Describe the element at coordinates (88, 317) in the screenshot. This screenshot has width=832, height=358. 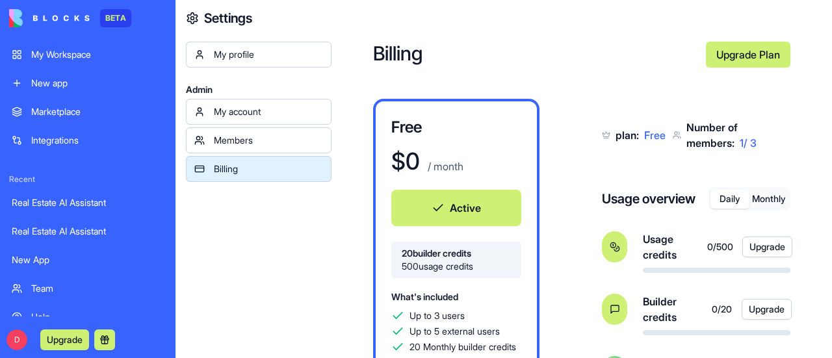
I see `a: Help` at that location.